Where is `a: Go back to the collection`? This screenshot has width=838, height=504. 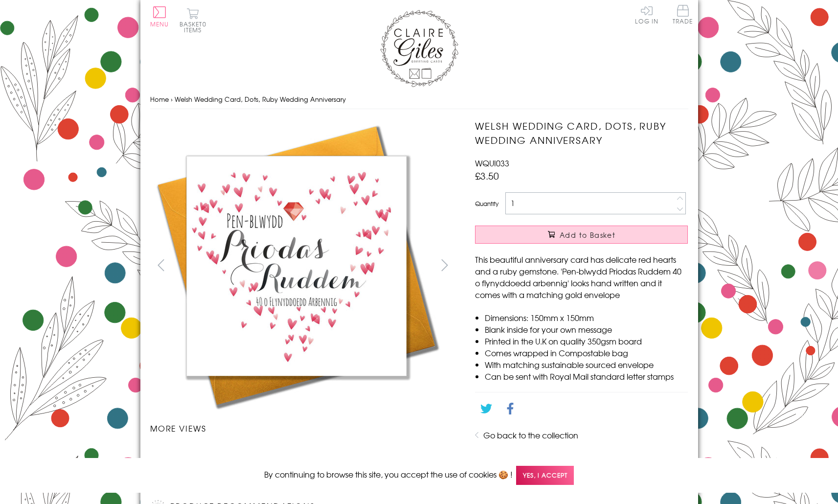 a: Go back to the collection is located at coordinates (531, 435).